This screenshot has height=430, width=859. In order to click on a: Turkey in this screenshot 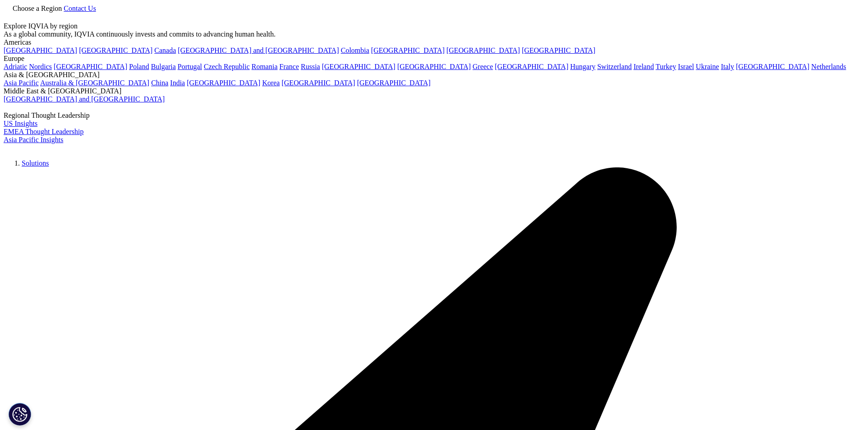, I will do `click(666, 66)`.